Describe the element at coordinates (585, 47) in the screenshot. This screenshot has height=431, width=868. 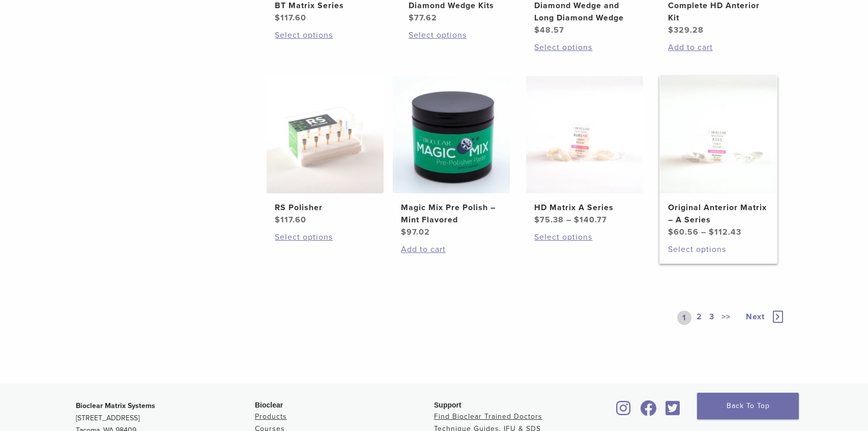
I see `a: Select options for “Diamond Wedge and Long Diamond Wedge”` at that location.